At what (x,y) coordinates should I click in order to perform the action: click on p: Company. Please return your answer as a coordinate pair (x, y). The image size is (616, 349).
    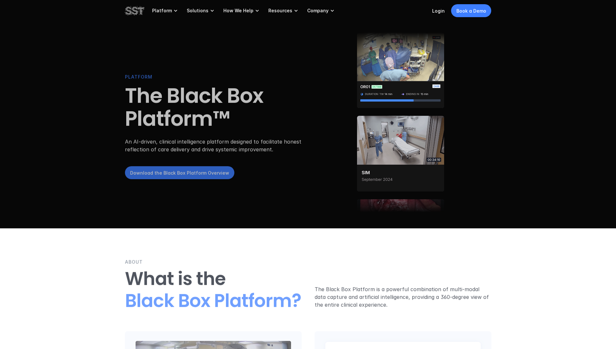
    Looking at the image, I should click on (318, 11).